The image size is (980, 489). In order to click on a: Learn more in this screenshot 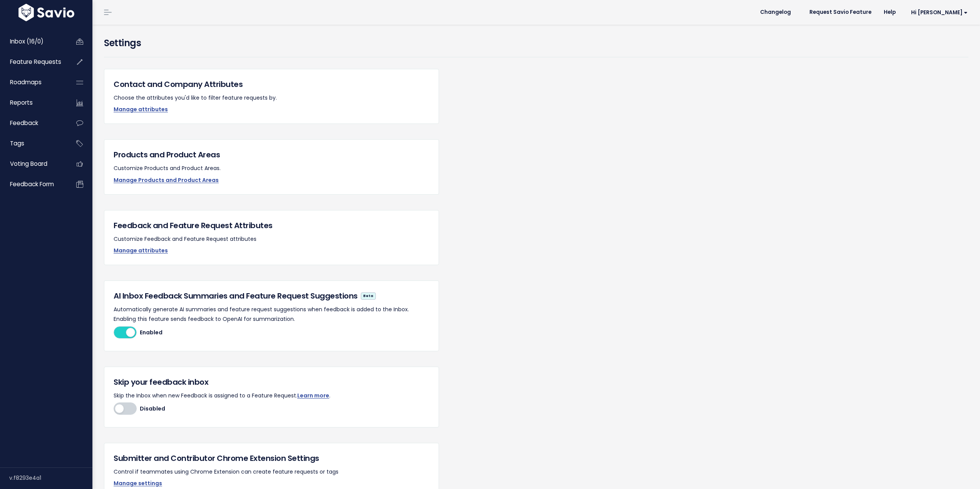, I will do `click(313, 396)`.